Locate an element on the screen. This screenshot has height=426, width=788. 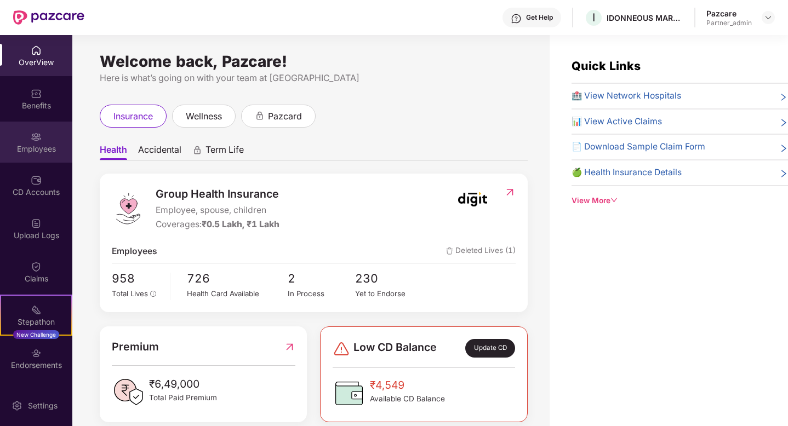
img: logo is located at coordinates (128, 209).